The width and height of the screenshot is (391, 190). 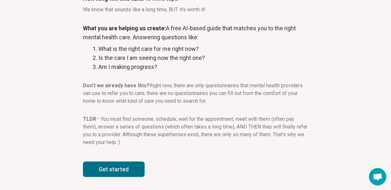 I want to click on li: Am I making progress?, so click(x=203, y=67).